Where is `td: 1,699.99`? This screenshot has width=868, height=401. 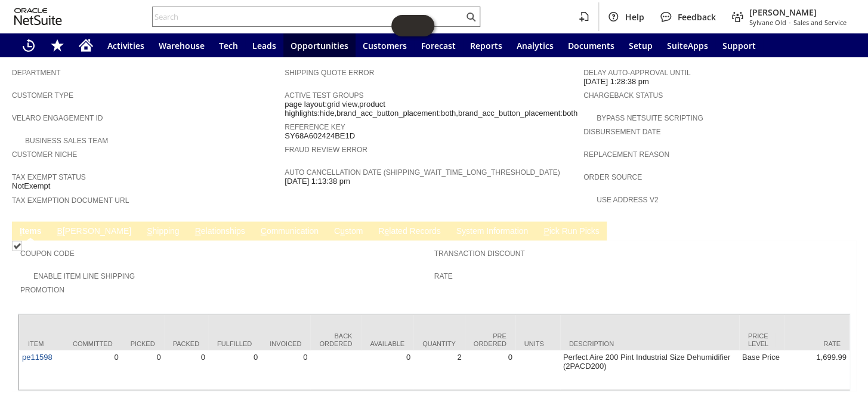
td: 1,699.99 is located at coordinates (816, 369).